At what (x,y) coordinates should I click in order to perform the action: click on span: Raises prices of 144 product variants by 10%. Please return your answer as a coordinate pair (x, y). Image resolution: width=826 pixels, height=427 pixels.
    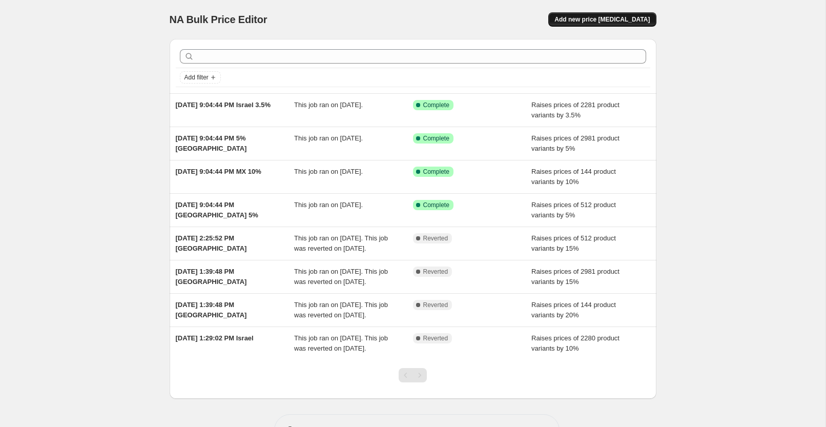
    Looking at the image, I should click on (573, 176).